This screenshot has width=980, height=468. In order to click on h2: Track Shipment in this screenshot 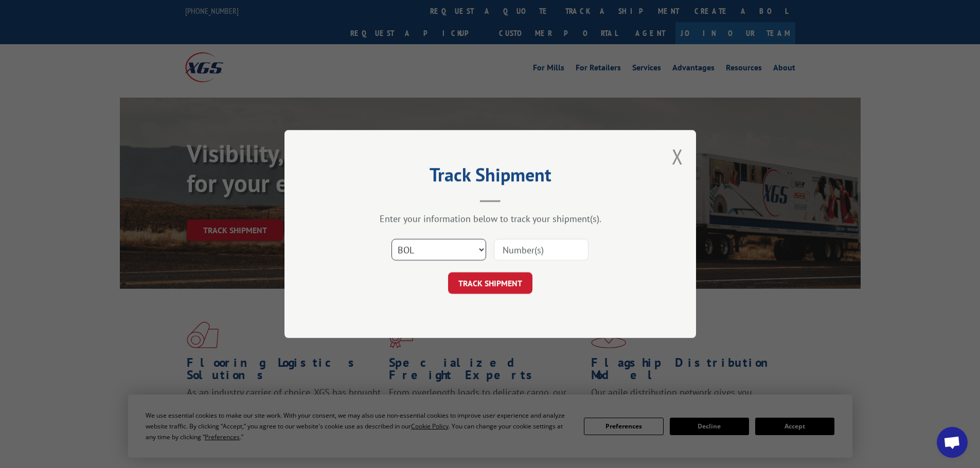, I will do `click(490, 177)`.